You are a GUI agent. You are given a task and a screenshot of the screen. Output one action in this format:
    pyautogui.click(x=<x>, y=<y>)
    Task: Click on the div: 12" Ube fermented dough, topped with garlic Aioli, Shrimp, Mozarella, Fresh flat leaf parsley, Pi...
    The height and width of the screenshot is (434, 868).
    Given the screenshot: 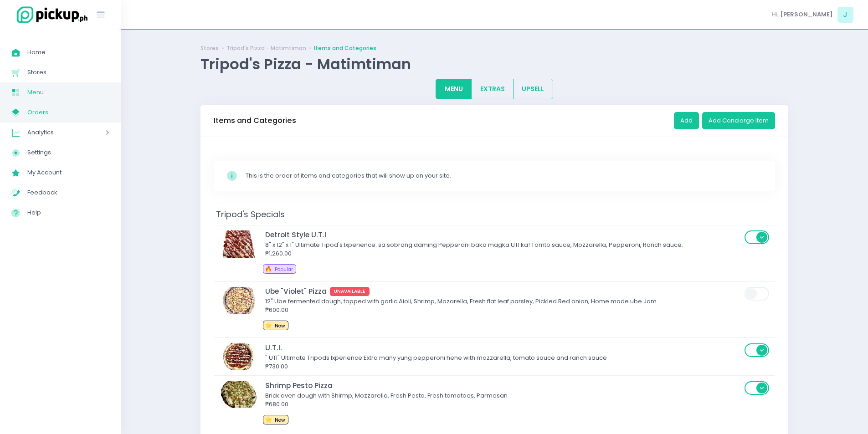 What is the action you would take?
    pyautogui.click(x=503, y=302)
    